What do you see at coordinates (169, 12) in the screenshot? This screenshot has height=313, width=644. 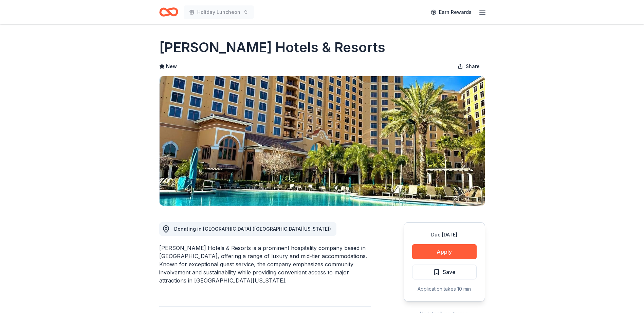 I see `a: Home` at bounding box center [169, 12].